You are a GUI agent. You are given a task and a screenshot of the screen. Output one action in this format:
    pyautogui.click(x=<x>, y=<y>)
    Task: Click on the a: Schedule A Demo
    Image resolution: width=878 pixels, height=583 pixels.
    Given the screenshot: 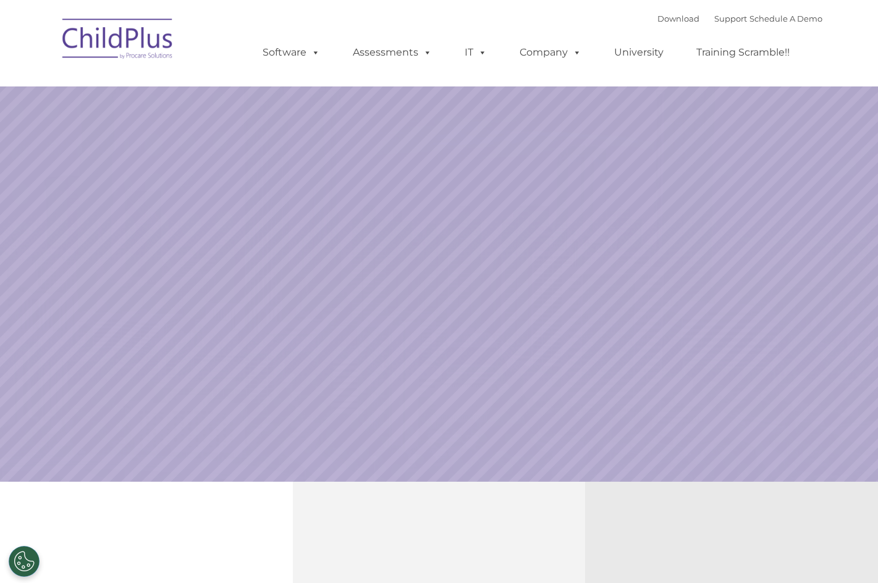 What is the action you would take?
    pyautogui.click(x=786, y=19)
    